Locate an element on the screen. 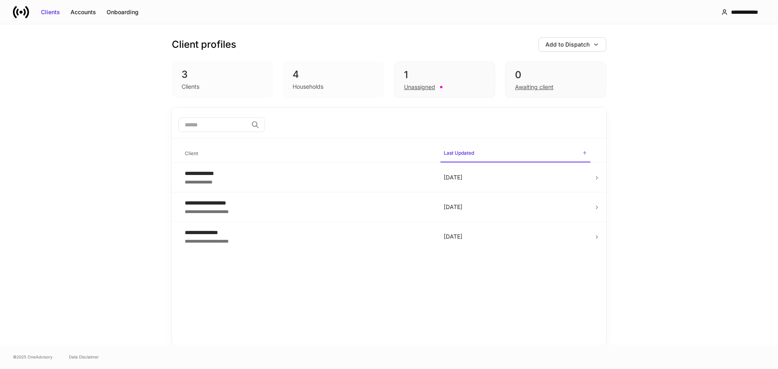  div: 1Unassigned is located at coordinates (445, 80).